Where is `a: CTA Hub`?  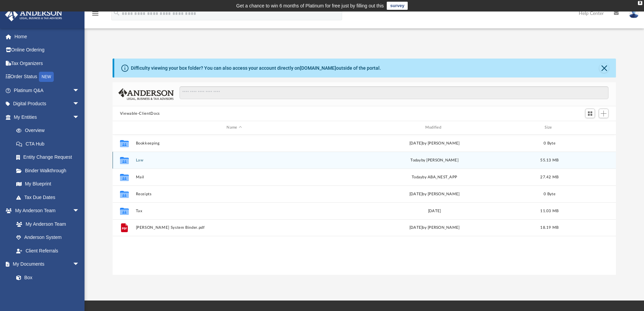
a: CTA Hub is located at coordinates (50, 144).